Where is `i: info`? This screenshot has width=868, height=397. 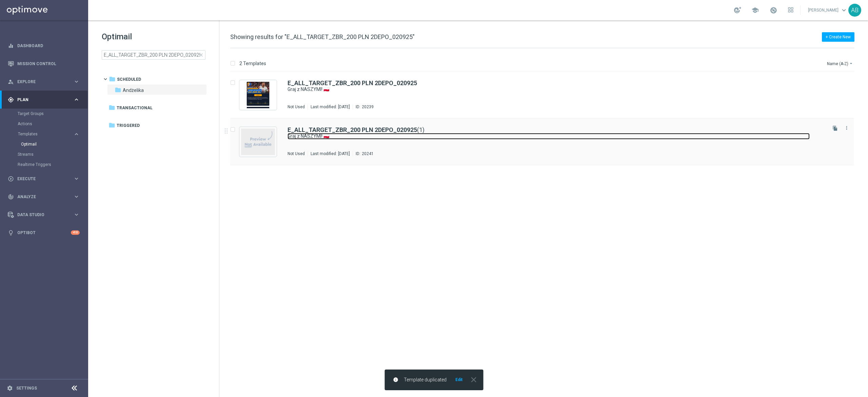 i: info is located at coordinates (396, 380).